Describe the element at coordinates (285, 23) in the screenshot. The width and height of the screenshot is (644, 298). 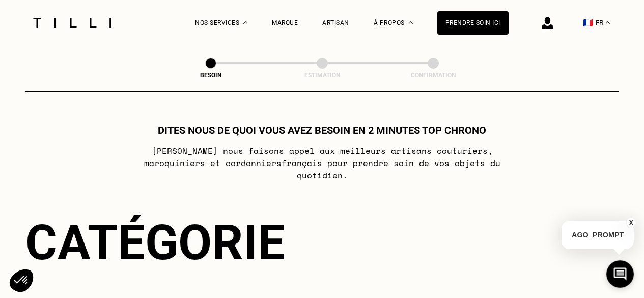
I see `div: Marque` at that location.